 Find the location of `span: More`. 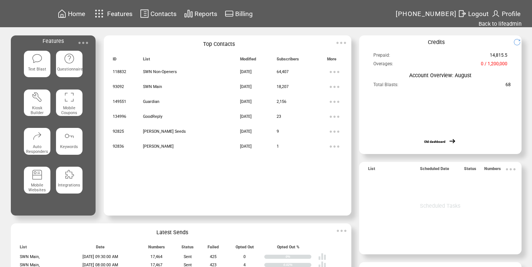

span: More is located at coordinates (331, 60).